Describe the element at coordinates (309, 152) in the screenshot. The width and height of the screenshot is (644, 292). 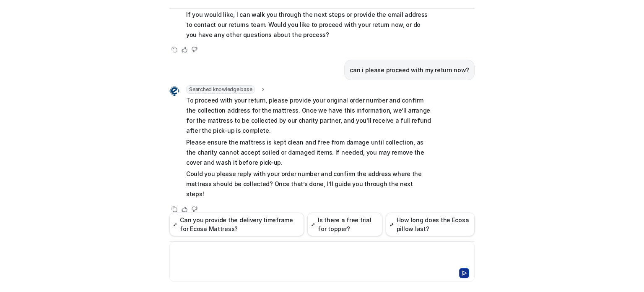
I see `p: Please ensure the mattress is kept clean and free from damage until collection, as the charity ca...` at that location.